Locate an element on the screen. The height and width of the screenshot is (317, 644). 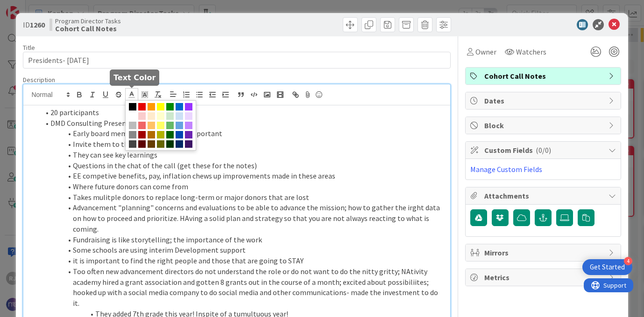
li: Questions in the chat of the call (get these for the notes) is located at coordinates (242, 166).